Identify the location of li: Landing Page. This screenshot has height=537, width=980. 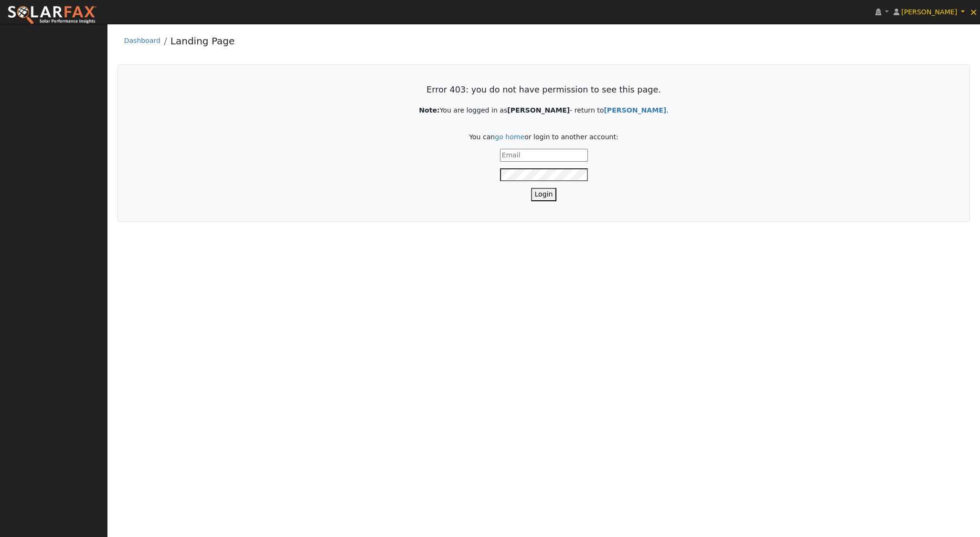
(198, 44).